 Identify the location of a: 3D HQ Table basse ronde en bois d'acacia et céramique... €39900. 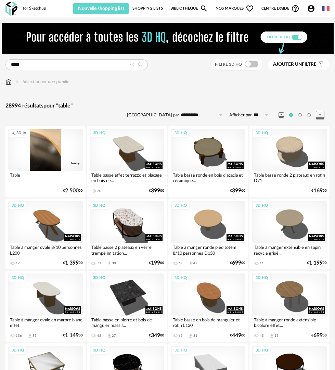
(208, 161).